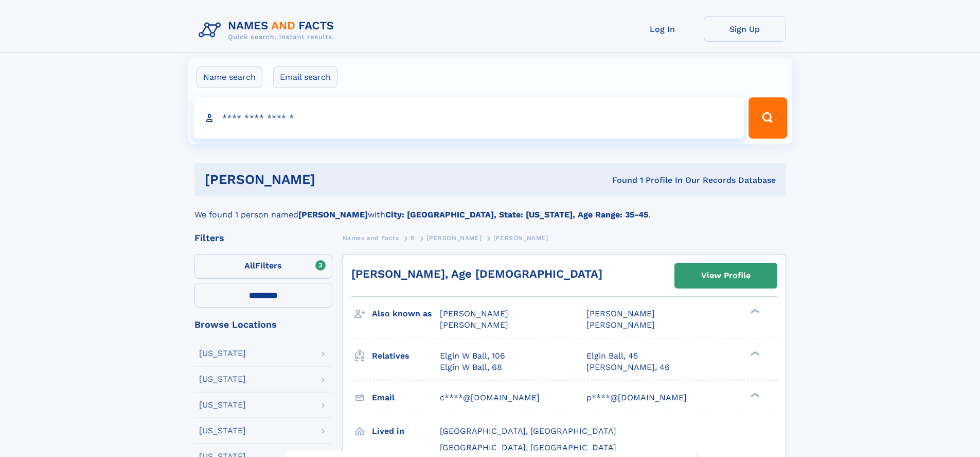 This screenshot has height=457, width=980. Describe the element at coordinates (470, 367) in the screenshot. I see `div: Elgin W Ball, 68` at that location.